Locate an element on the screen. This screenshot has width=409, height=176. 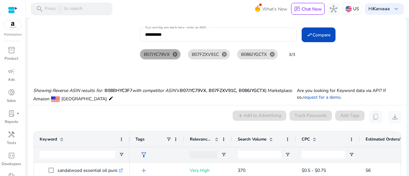
mat-hint: 3/3 is located at coordinates (292, 54).